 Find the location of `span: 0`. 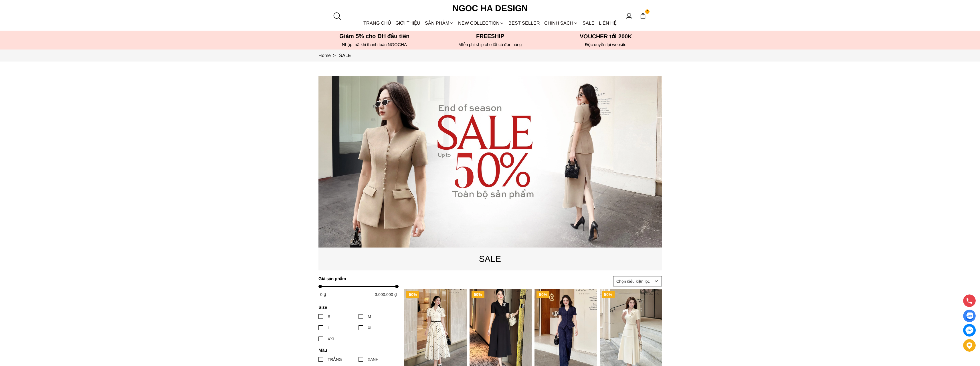

span: 0 is located at coordinates (647, 12).